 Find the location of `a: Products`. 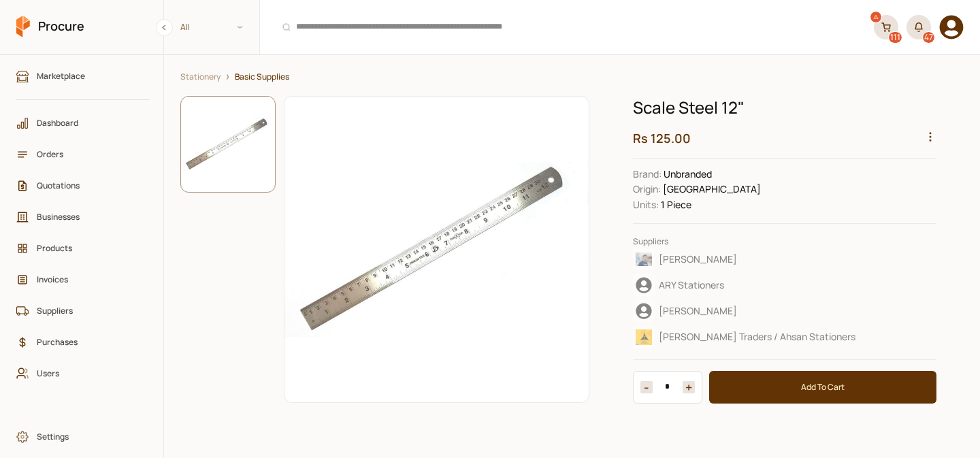

a: Products is located at coordinates (83, 249).